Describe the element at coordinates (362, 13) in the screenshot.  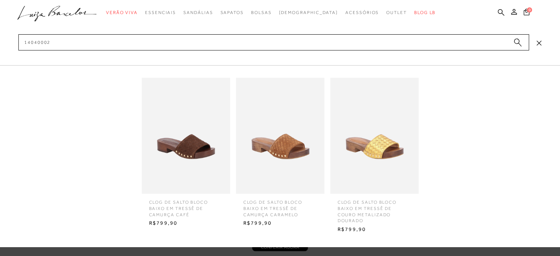
I see `span: Acessórios` at that location.